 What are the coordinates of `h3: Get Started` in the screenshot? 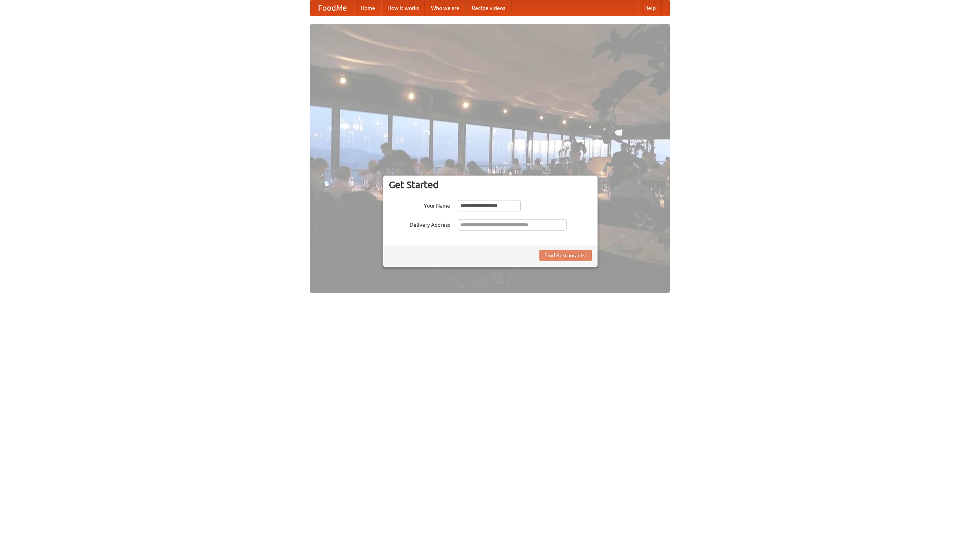 It's located at (490, 185).